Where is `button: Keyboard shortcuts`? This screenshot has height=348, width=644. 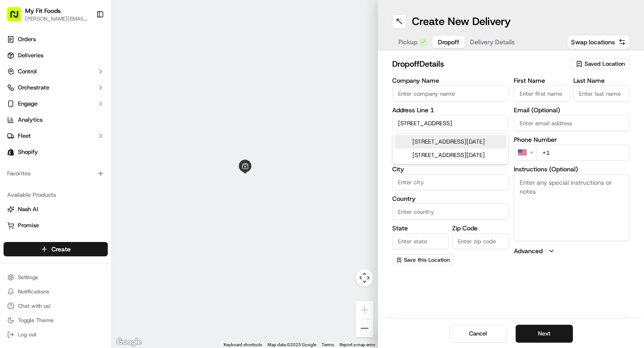
button: Keyboard shortcuts is located at coordinates (243, 345).